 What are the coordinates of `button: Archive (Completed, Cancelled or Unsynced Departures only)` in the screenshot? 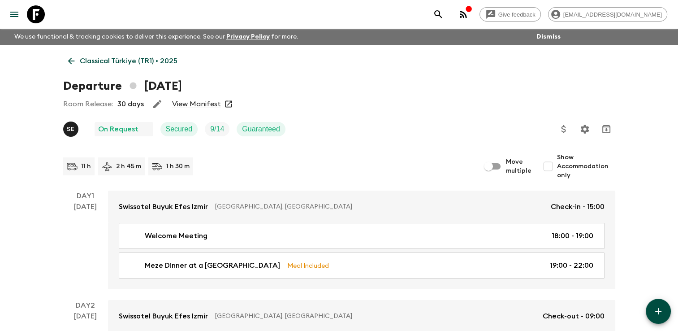 It's located at (607, 129).